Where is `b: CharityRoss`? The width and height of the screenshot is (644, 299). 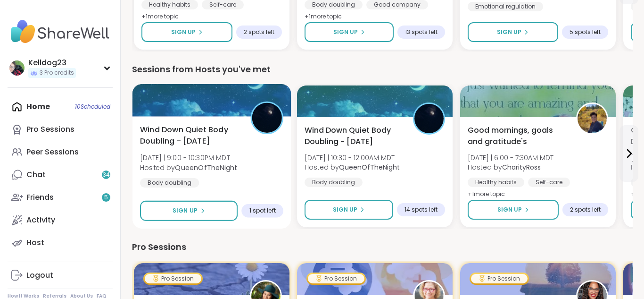
b: CharityRoss is located at coordinates (522, 167).